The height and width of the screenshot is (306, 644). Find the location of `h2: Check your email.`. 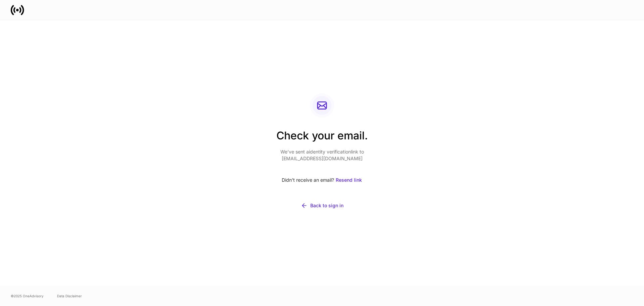

h2: Check your email. is located at coordinates (322, 138).